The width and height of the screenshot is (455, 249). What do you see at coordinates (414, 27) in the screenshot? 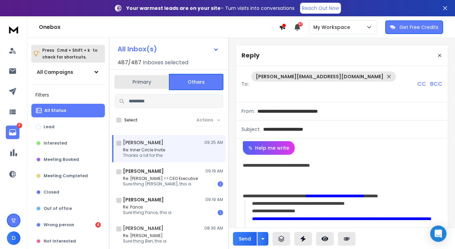
I see `button: Get Free Credits` at bounding box center [414, 27].